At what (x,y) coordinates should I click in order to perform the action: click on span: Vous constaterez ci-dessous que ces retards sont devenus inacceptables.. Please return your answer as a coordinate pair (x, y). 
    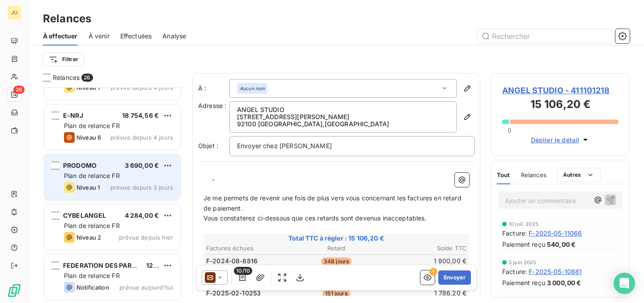
    Looking at the image, I should click on (315, 218).